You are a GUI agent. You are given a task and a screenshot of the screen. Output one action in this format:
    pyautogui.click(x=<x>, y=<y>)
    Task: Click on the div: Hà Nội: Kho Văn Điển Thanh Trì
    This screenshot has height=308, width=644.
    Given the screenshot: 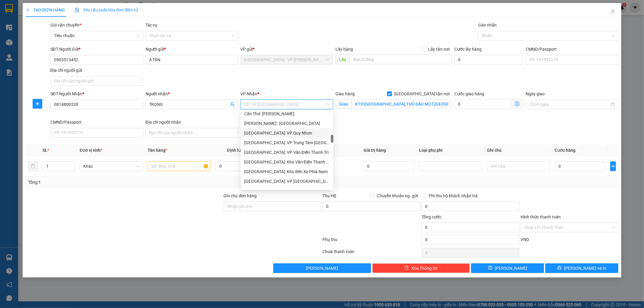 What is the action you would take?
    pyautogui.click(x=286, y=162)
    